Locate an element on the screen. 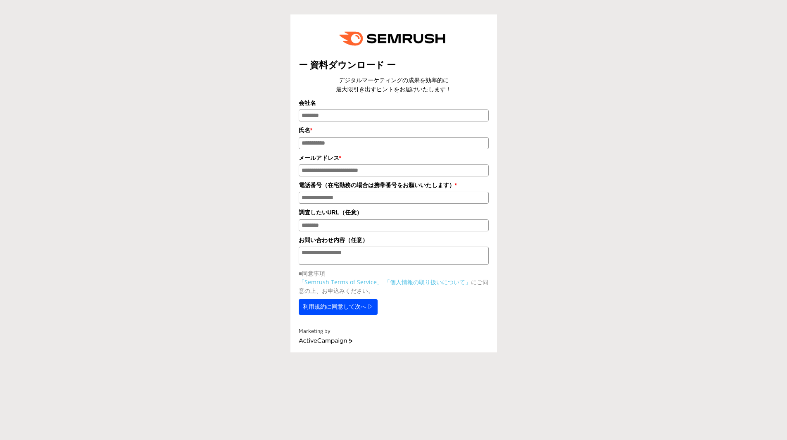 The height and width of the screenshot is (440, 787). center: デジタルマーケティングの成果を効率的に 最大限引き出すヒントをお届けいたします！ is located at coordinates (394, 85).